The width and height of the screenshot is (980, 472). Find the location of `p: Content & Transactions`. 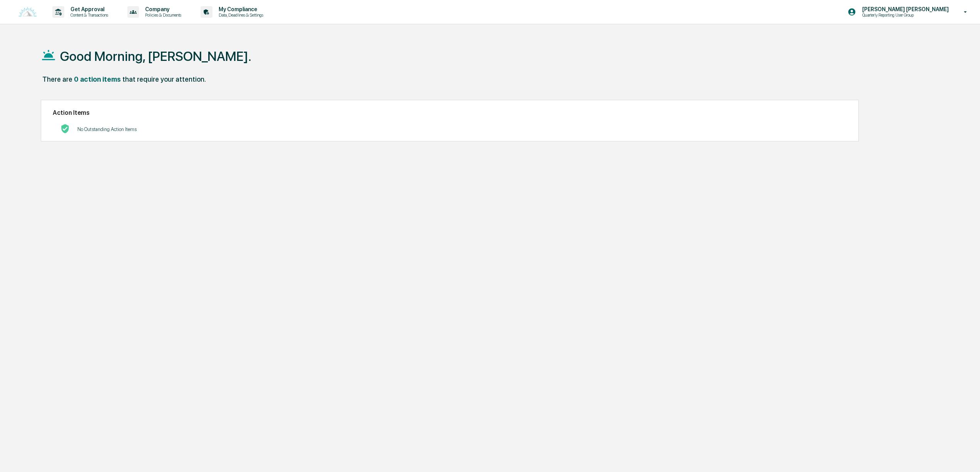

p: Content & Transactions is located at coordinates (88, 15).